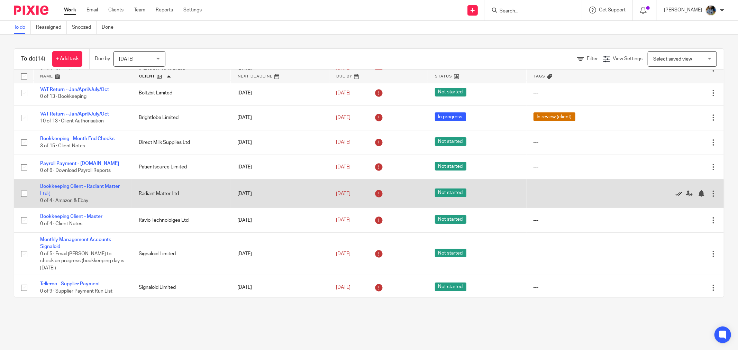 The width and height of the screenshot is (738, 350). What do you see at coordinates (711, 10) in the screenshot?
I see `img: Jaskaran%20Singh.jpeg` at bounding box center [711, 10].